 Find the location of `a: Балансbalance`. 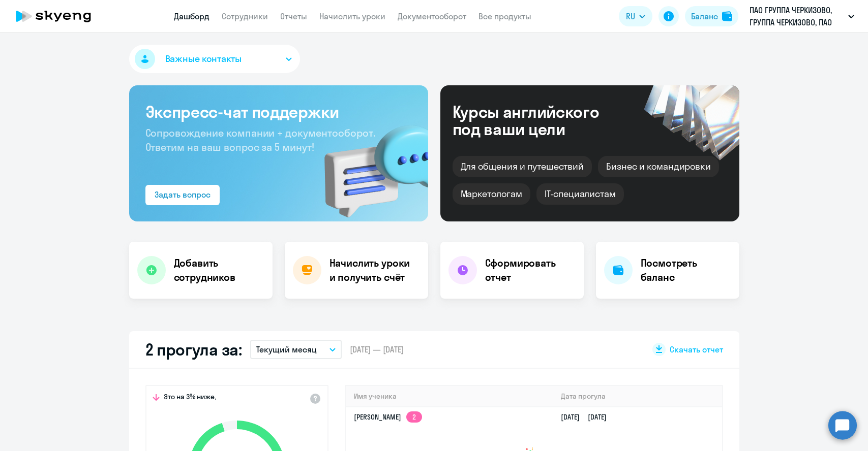

a: Балансbalance is located at coordinates (711, 16).